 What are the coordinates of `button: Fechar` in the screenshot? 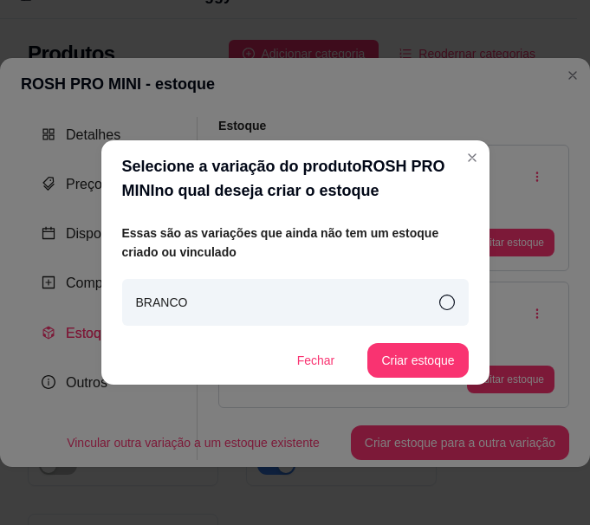 It's located at (315, 360).